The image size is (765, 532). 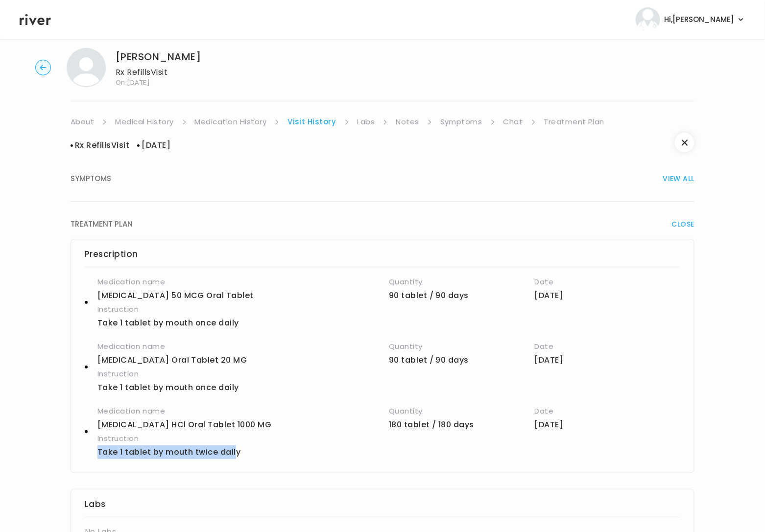 What do you see at coordinates (86, 67) in the screenshot?
I see `img: Dorietta Bahner` at bounding box center [86, 67].